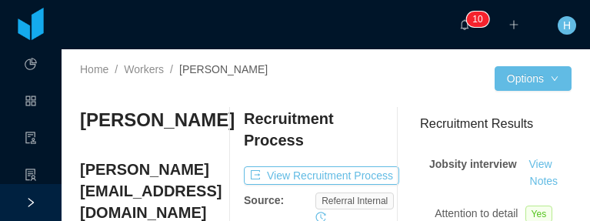 This screenshot has height=221, width=590. I want to click on i: icon: plus, so click(514, 25).